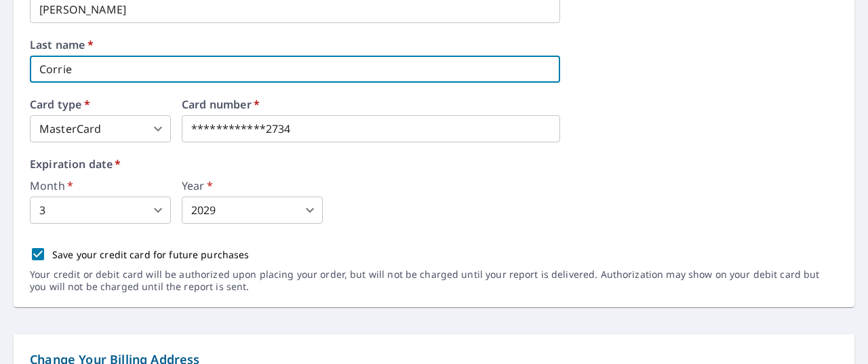  Describe the element at coordinates (252, 210) in the screenshot. I see `div: 2029` at that location.